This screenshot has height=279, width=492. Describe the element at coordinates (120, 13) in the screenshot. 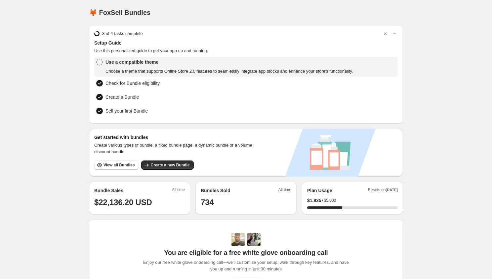

I see `h1: 🦊 FoxSell Bundles` at that location.